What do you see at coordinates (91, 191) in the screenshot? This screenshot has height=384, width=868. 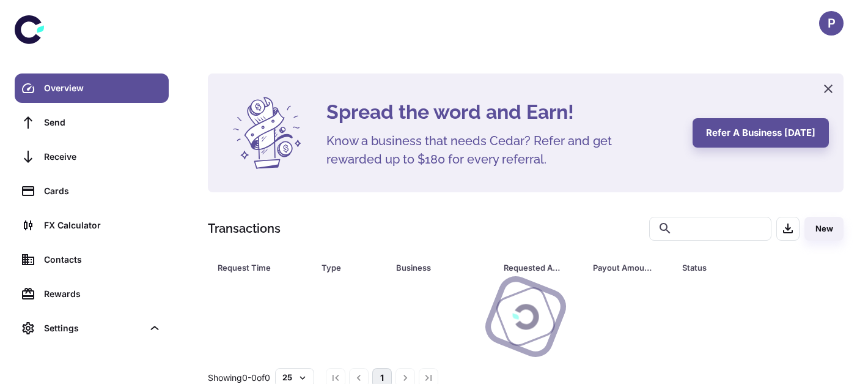 I see `a: Cards` at bounding box center [91, 191].